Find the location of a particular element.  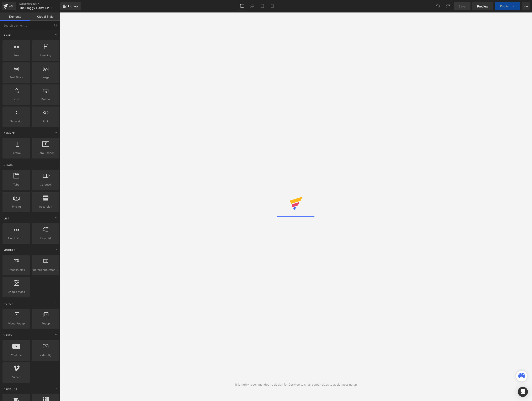

button: More is located at coordinates (526, 6).